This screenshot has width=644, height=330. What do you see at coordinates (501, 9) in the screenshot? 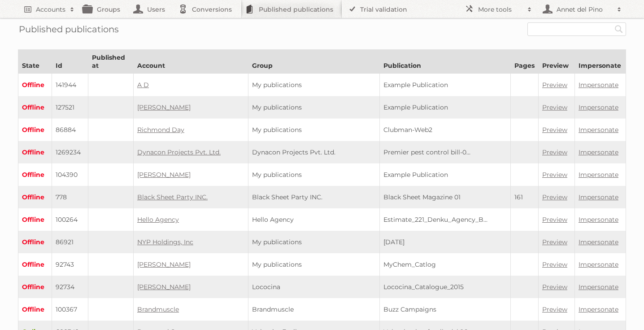
I see `h2: More tools` at bounding box center [501, 9].